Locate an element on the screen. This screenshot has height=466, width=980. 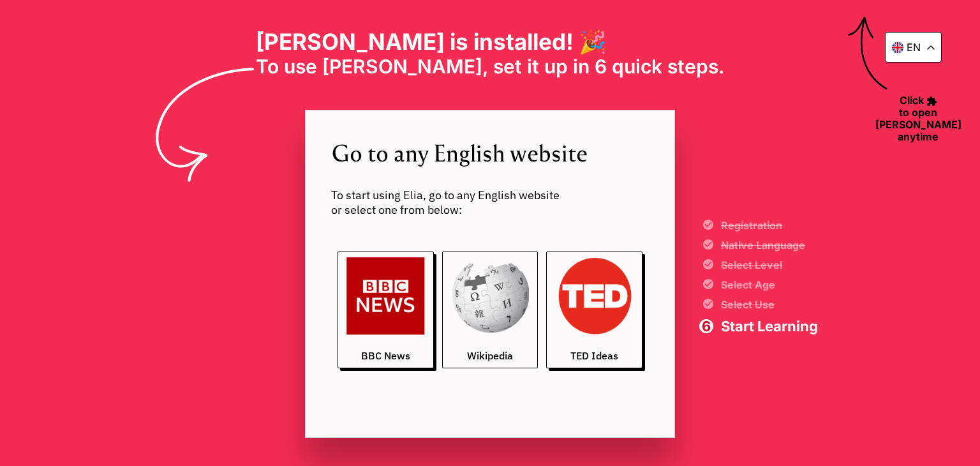
span: Wikipedia is located at coordinates (490, 356).